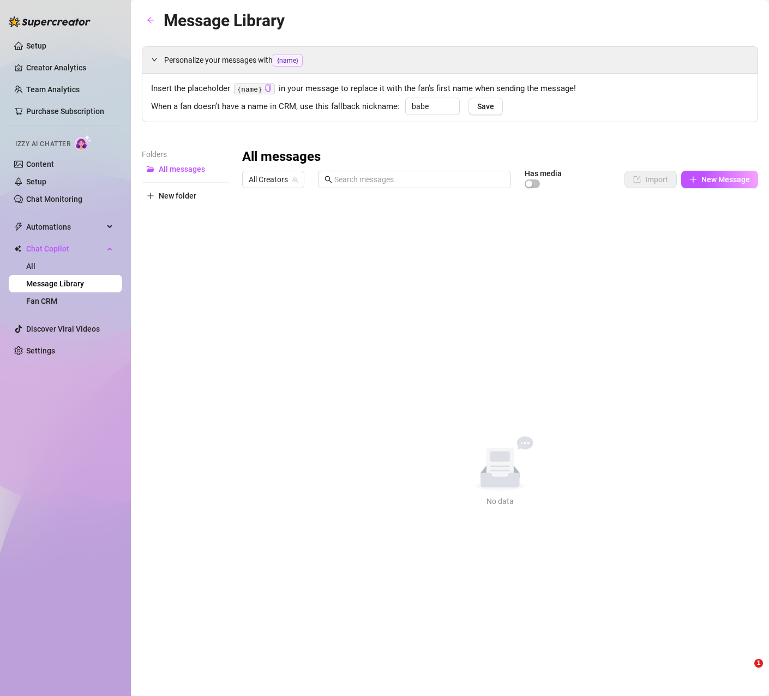  What do you see at coordinates (43, 144) in the screenshot?
I see `span: Izzy AI Chatter` at bounding box center [43, 144].